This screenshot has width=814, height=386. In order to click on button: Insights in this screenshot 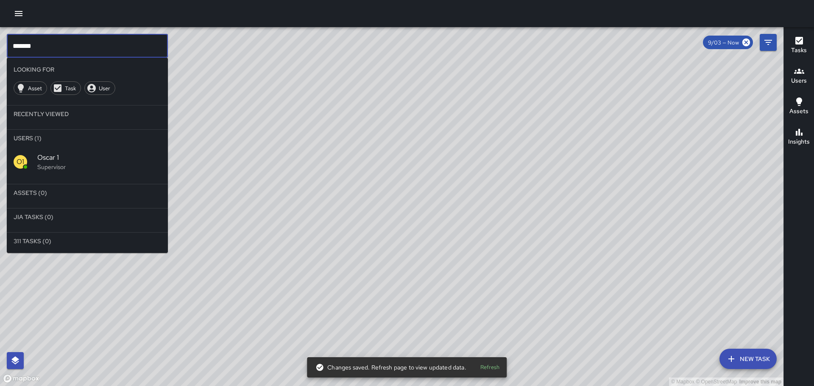, I will do `click(798, 137)`.